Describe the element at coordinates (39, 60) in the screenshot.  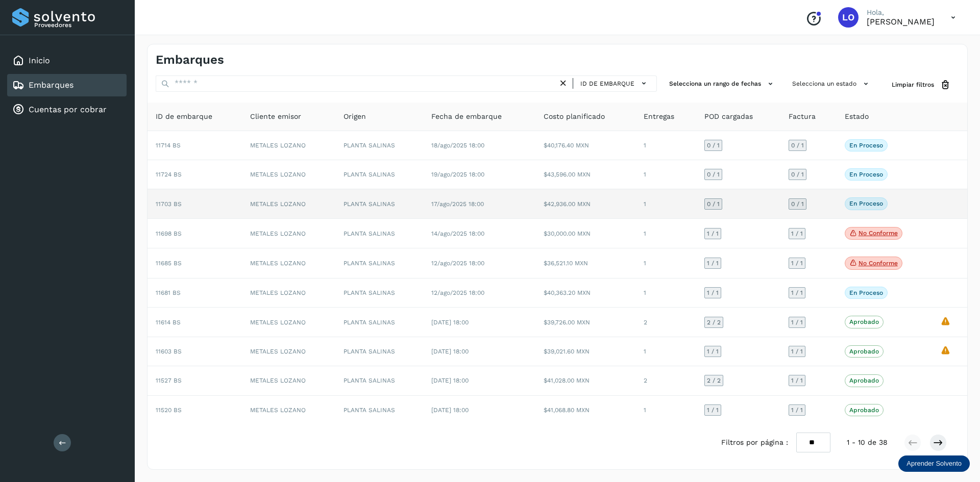
I see `a: Inicio` at that location.